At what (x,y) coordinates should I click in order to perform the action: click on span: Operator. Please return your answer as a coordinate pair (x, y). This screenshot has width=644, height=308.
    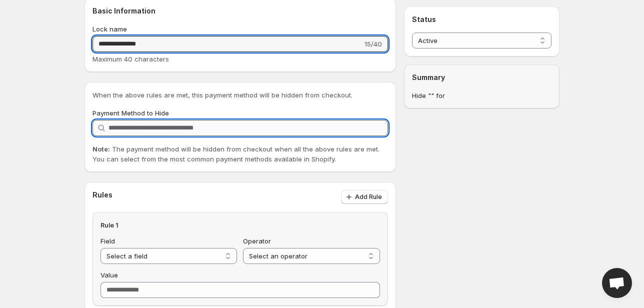
    Looking at the image, I should click on (257, 241).